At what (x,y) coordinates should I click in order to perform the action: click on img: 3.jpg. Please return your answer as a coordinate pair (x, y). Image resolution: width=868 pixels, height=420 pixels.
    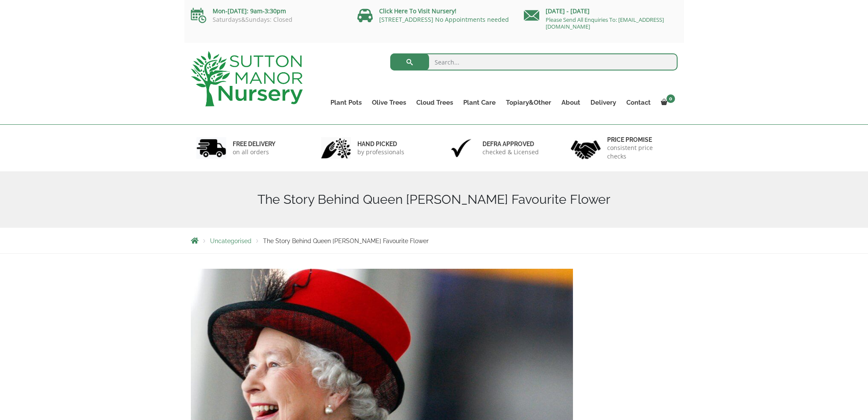
    Looking at the image, I should click on (461, 147).